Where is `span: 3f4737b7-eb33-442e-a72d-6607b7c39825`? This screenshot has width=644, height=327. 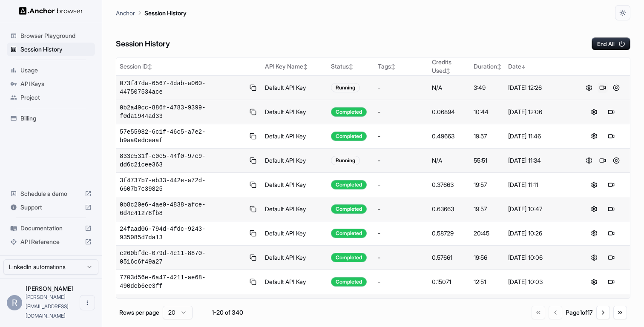
span: 3f4737b7-eb33-442e-a72d-6607b7c39825 is located at coordinates (182, 185).